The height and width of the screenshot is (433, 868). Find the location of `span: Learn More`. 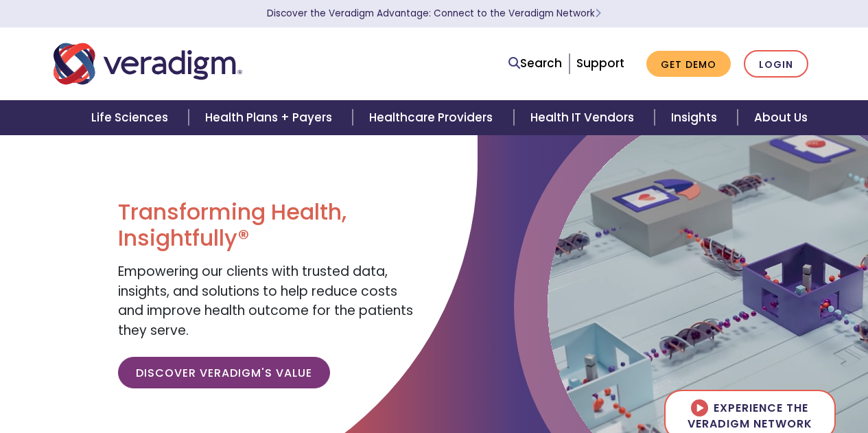

span: Learn More is located at coordinates (597, 13).